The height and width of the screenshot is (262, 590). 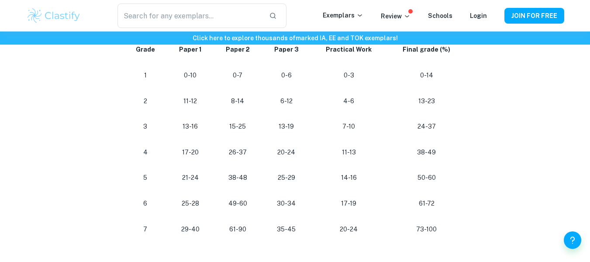 I want to click on p: 11-12, so click(x=190, y=101).